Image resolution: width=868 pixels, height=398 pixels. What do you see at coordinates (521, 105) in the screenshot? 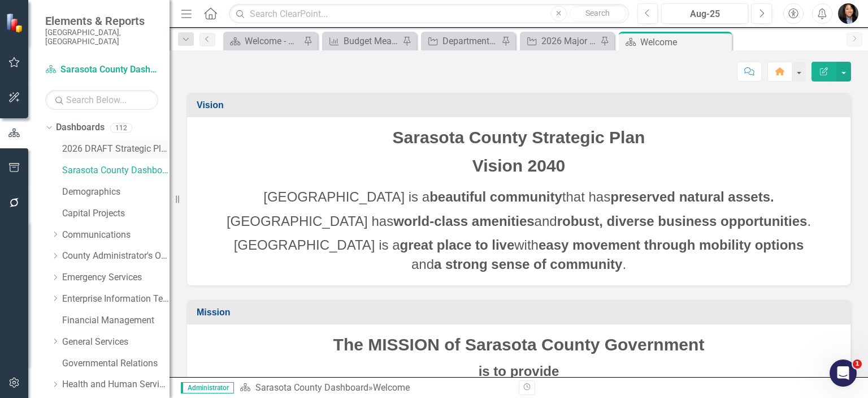
I see `h3: Vision` at bounding box center [521, 105].